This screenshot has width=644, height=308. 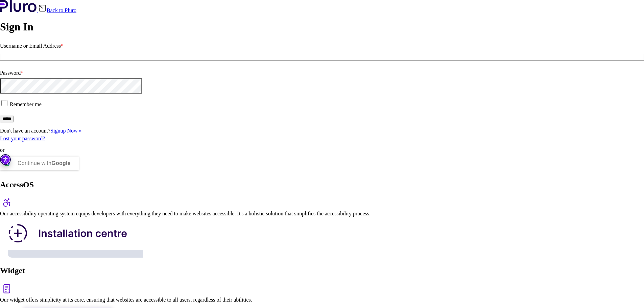 What do you see at coordinates (5, 103) in the screenshot?
I see `input: Remember me` at bounding box center [5, 103].